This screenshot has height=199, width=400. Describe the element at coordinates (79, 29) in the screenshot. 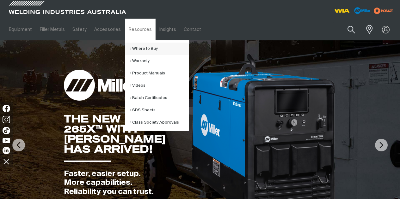

I see `a: Safety` at that location.